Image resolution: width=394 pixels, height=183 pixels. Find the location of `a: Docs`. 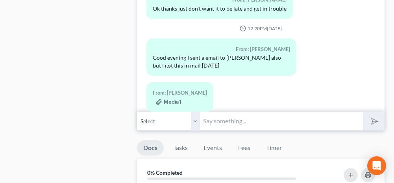

a: Docs is located at coordinates (150, 148).